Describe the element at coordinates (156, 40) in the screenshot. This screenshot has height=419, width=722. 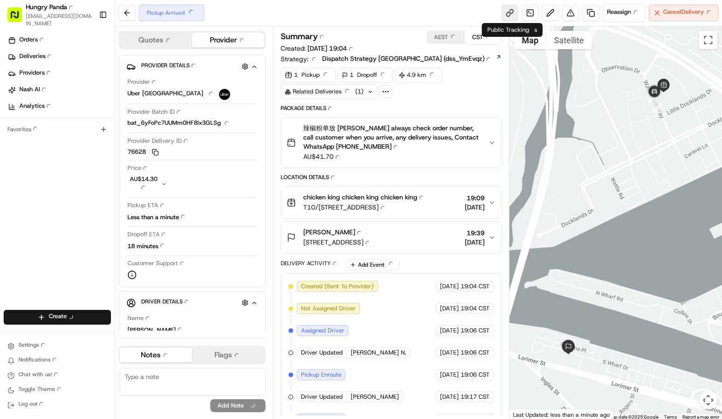
I see `button: Quotes` at that location.